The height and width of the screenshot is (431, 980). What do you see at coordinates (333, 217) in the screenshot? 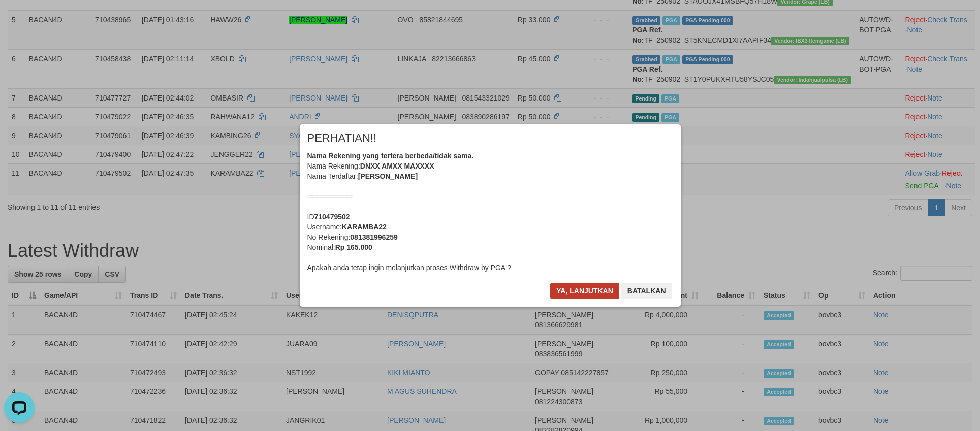
I see `b: 710479502` at bounding box center [333, 217].